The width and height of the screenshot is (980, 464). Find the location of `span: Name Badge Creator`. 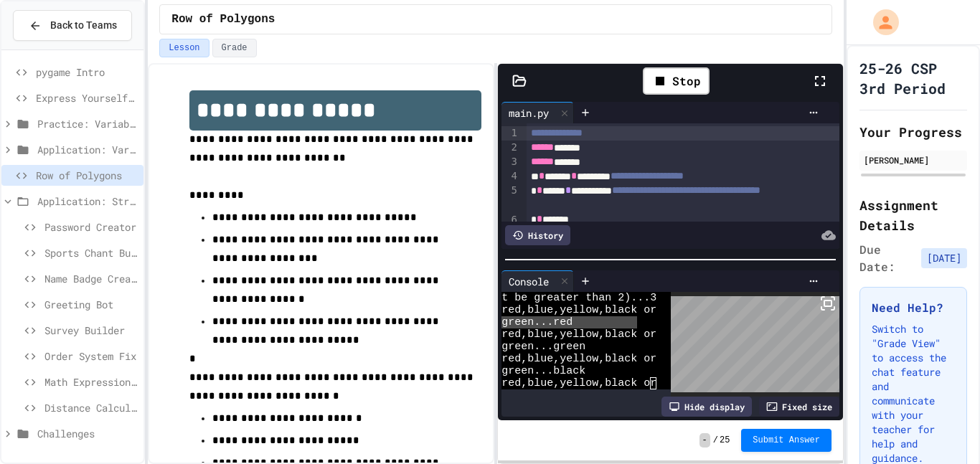

span: Name Badge Creator is located at coordinates (91, 278).